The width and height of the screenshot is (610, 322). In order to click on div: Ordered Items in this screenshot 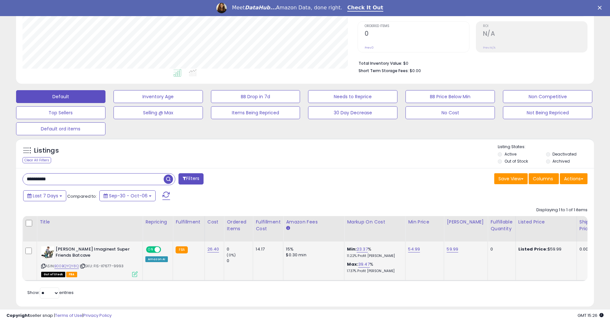, I will do `click(238, 225)`.